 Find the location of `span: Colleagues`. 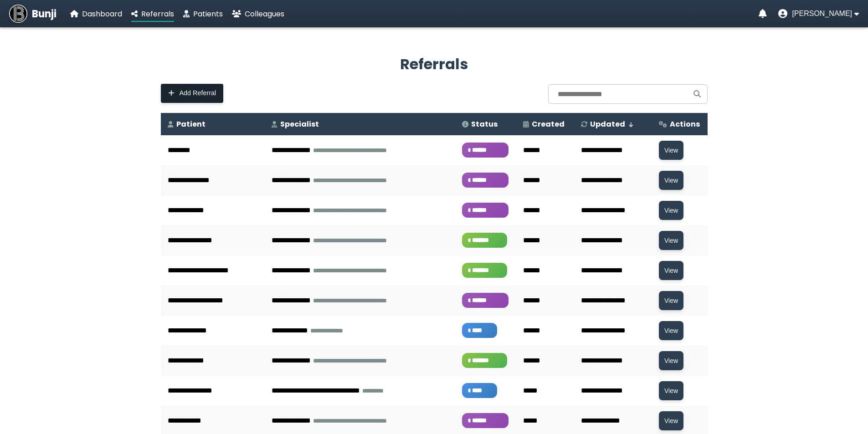

span: Colleagues is located at coordinates (265, 14).